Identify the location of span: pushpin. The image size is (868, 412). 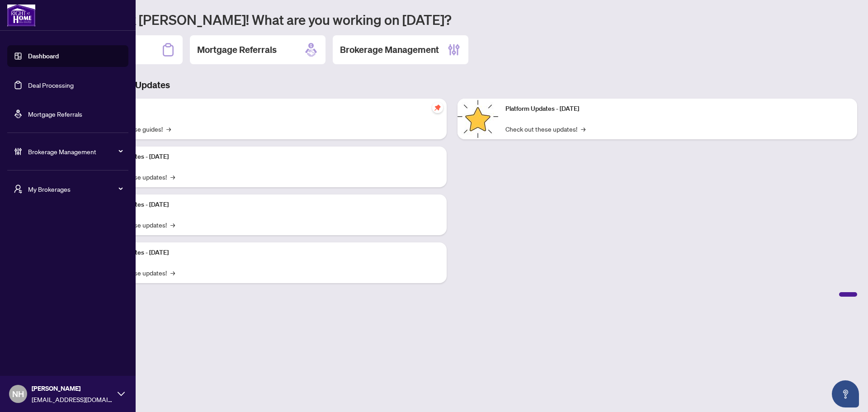
(437, 108).